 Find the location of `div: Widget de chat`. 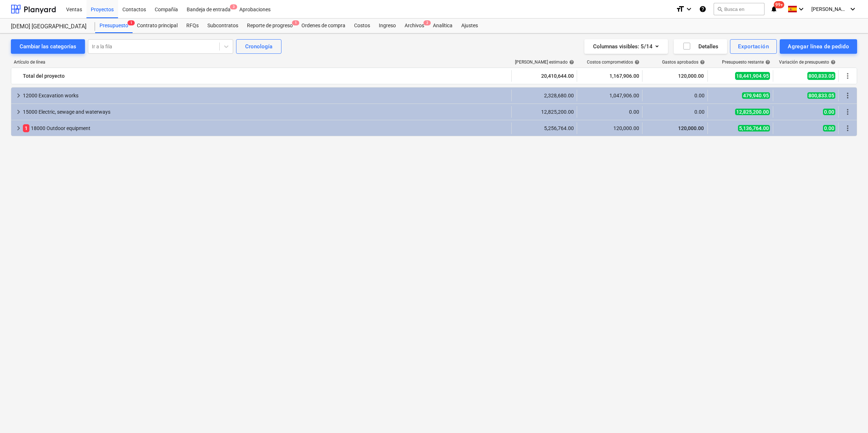

div: Widget de chat is located at coordinates (850, 416).